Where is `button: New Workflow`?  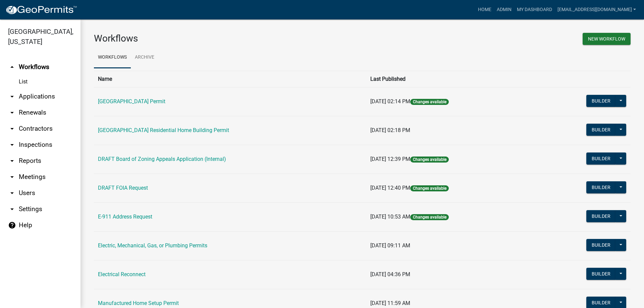 button: New Workflow is located at coordinates (606, 39).